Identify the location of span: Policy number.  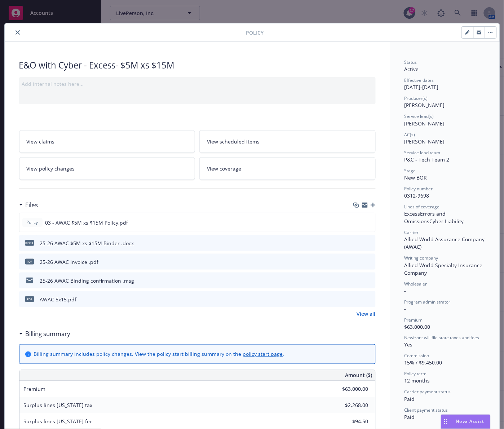
(418, 189).